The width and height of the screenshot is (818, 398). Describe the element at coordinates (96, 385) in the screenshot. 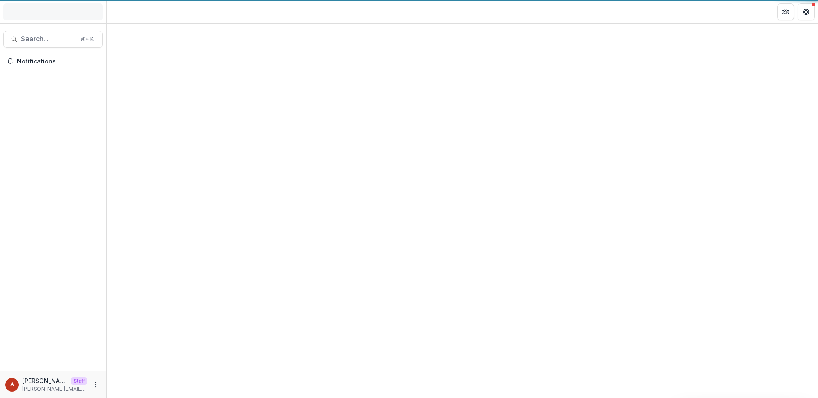

I see `button: More` at that location.